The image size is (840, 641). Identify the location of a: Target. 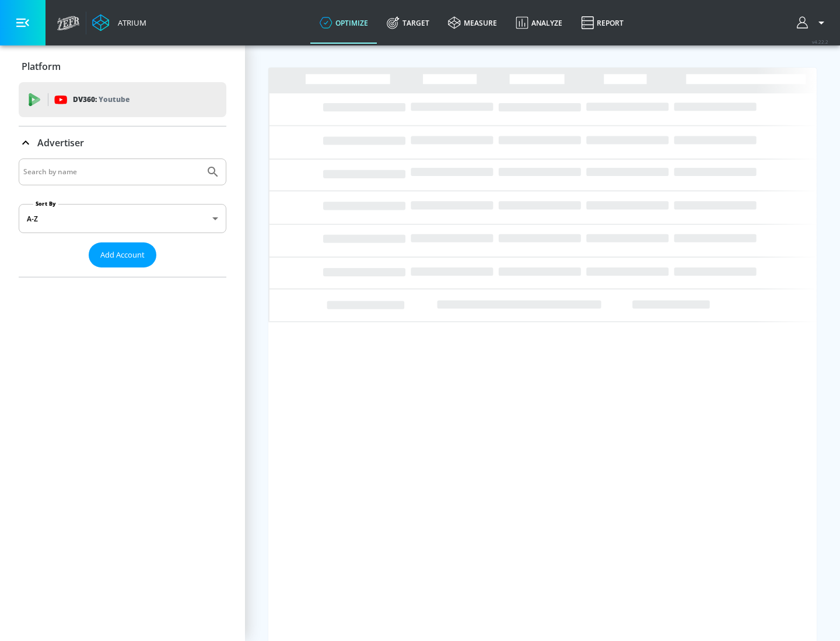
(408, 23).